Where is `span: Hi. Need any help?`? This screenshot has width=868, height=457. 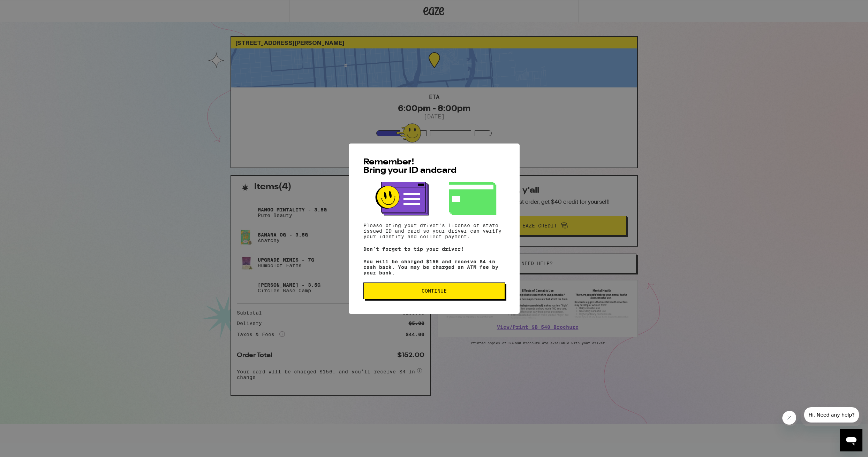
span: Hi. Need any help? is located at coordinates (31, 8).